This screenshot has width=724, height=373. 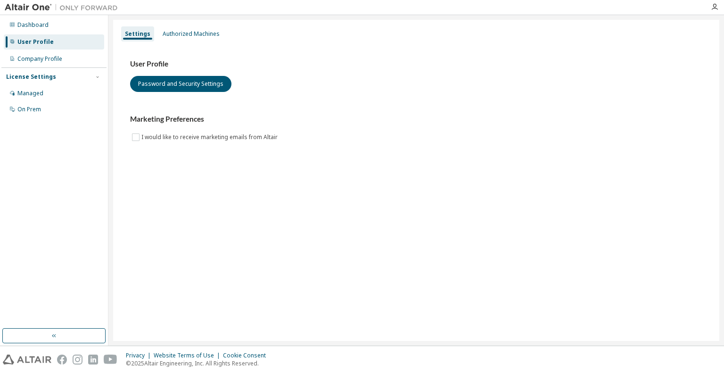 What do you see at coordinates (139, 355) in the screenshot?
I see `div: Privacy` at bounding box center [139, 355].